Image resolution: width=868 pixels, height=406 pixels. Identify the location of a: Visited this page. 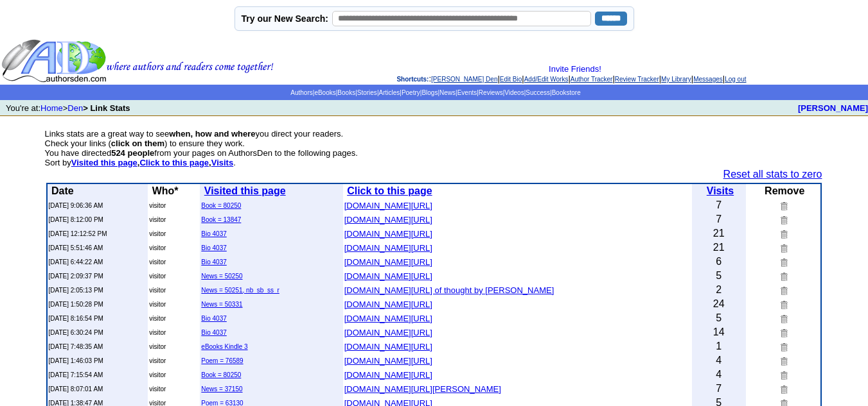
(245, 191).